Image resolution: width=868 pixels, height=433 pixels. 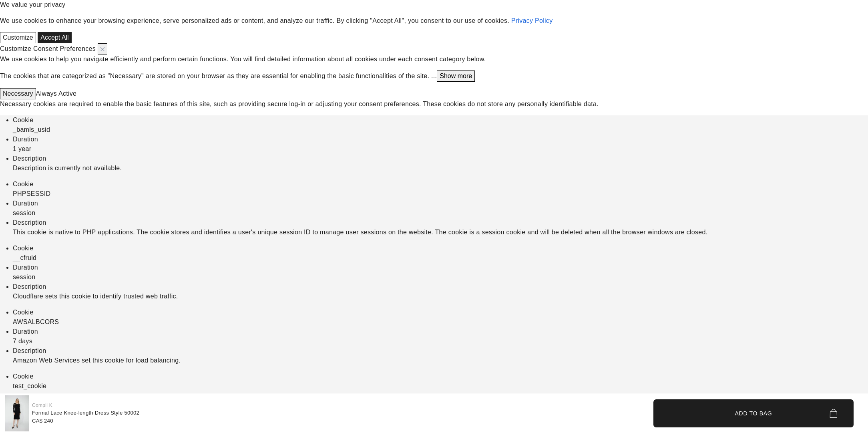 What do you see at coordinates (440, 386) in the screenshot?
I see `div: test_cookie` at bounding box center [440, 386].